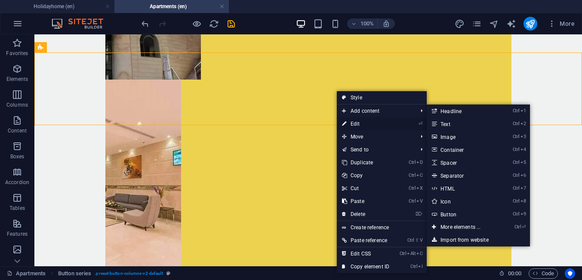 The width and height of the screenshot is (582, 280). What do you see at coordinates (511, 24) in the screenshot?
I see `button: text_generator` at bounding box center [511, 24].